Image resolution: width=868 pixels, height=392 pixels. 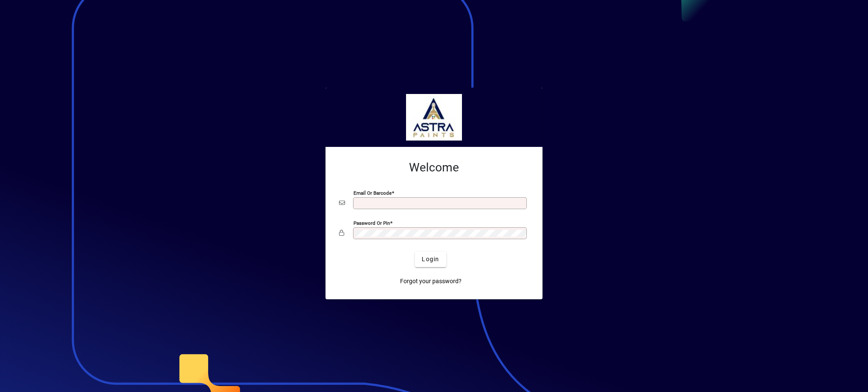 What do you see at coordinates (430, 259) in the screenshot?
I see `span: Login` at bounding box center [430, 259].